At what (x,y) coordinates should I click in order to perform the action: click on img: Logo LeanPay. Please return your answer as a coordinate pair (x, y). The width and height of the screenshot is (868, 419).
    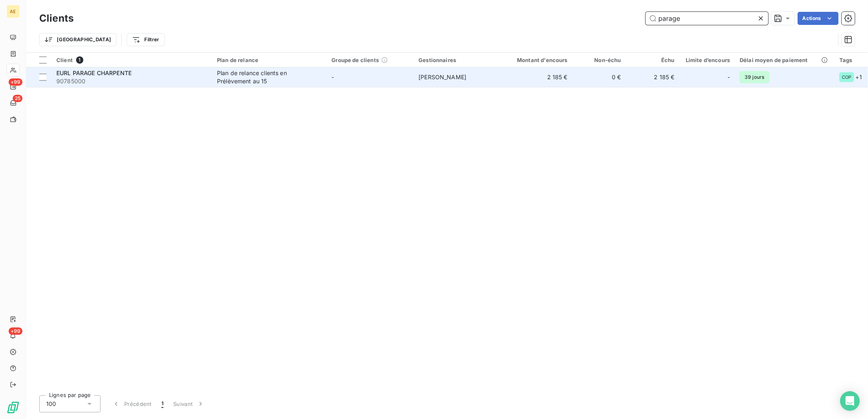
    Looking at the image, I should click on (13, 408).